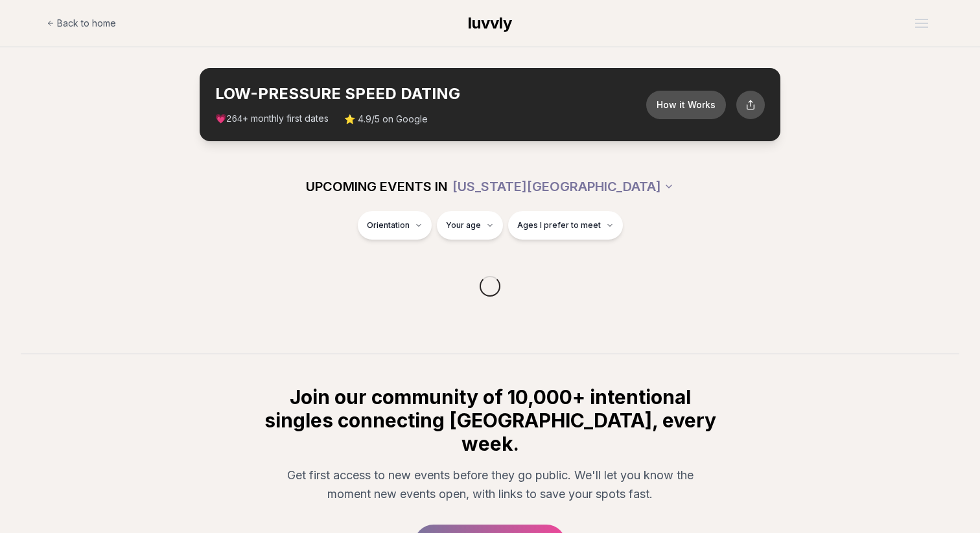 This screenshot has width=980, height=533. Describe the element at coordinates (490, 22) in the screenshot. I see `span: luvvly` at that location.